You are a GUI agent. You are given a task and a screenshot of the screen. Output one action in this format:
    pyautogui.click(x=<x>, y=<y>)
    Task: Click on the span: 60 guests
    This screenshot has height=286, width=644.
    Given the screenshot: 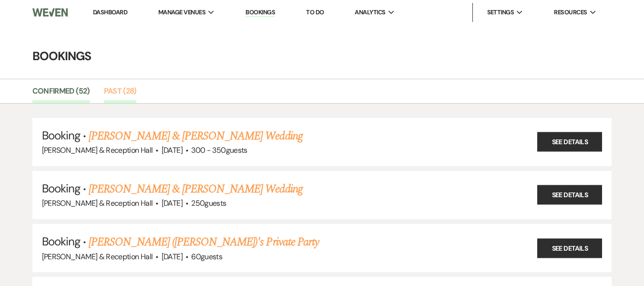 What is the action you would take?
    pyautogui.click(x=207, y=256)
    